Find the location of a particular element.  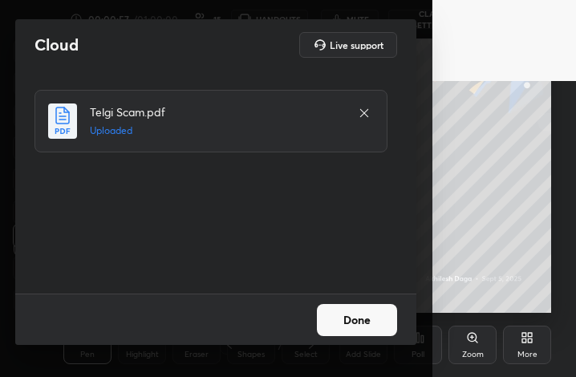

div: More is located at coordinates (527, 355).